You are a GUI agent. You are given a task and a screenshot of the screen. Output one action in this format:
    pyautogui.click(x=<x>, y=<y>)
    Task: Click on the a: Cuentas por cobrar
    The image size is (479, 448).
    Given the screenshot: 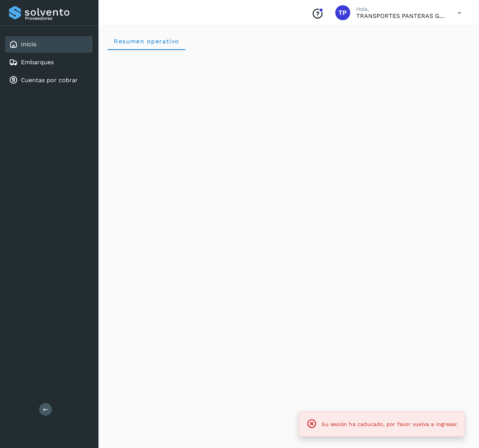 What is the action you would take?
    pyautogui.click(x=49, y=80)
    